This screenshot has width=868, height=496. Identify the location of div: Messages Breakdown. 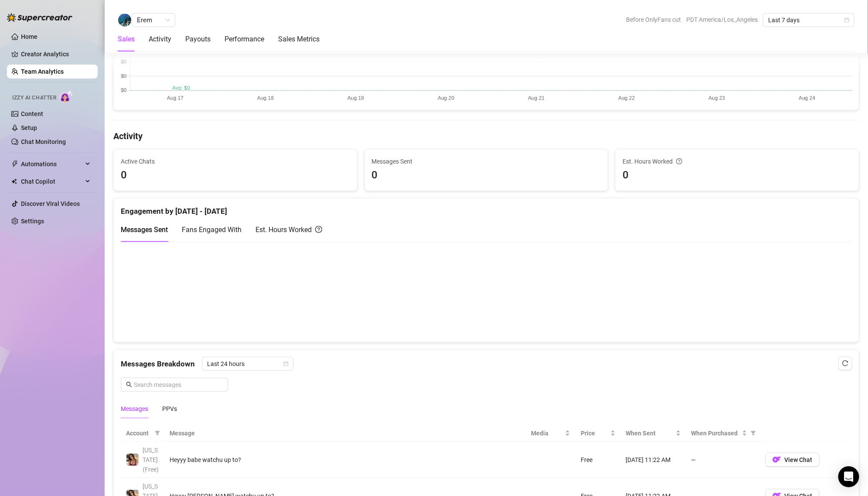
(486, 364).